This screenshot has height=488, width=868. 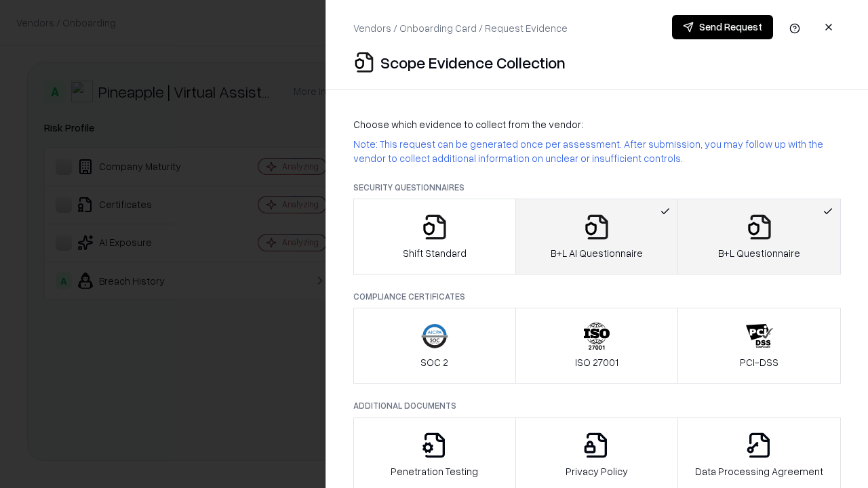 What do you see at coordinates (596, 296) in the screenshot?
I see `p: Compliance Certificates` at bounding box center [596, 296].